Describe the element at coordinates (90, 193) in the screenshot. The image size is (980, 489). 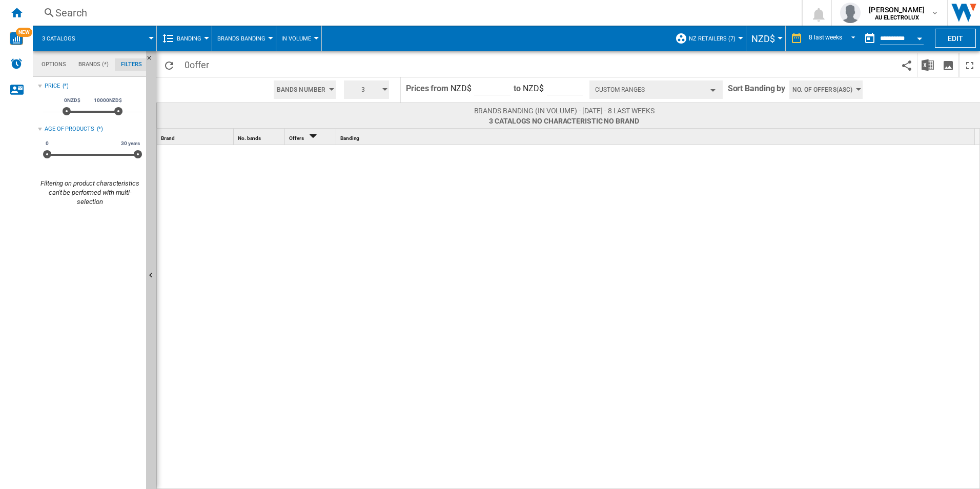
I see `div: Filtering on product characteristics can't be performed with multi-selection` at that location.